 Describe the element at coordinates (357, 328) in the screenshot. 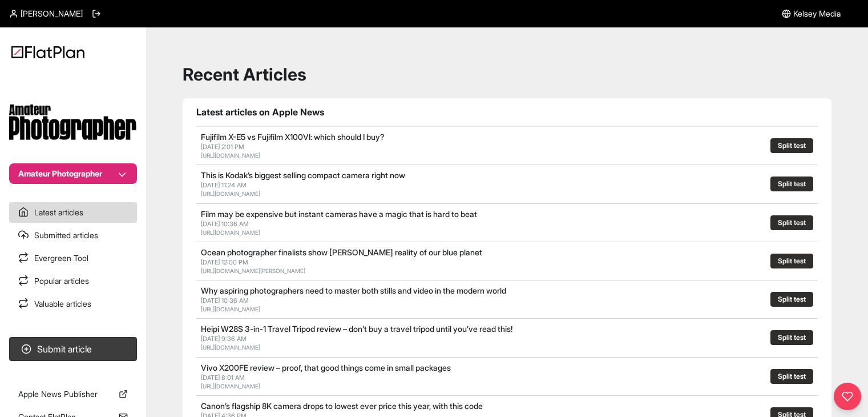

I see `a: Heipi W28S 3-in-1 Travel Tripod review – don’t buy a travel tripod until you’ve read this!` at that location.